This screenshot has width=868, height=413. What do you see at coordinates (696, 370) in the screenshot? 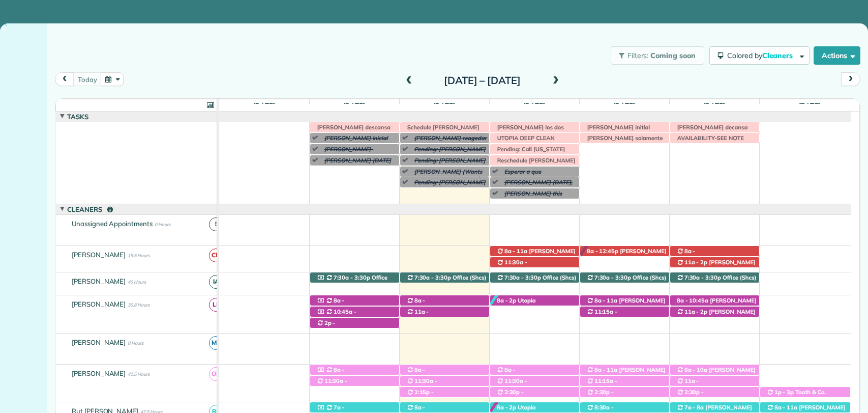
I see `span: 8a - 10a` at bounding box center [696, 370].